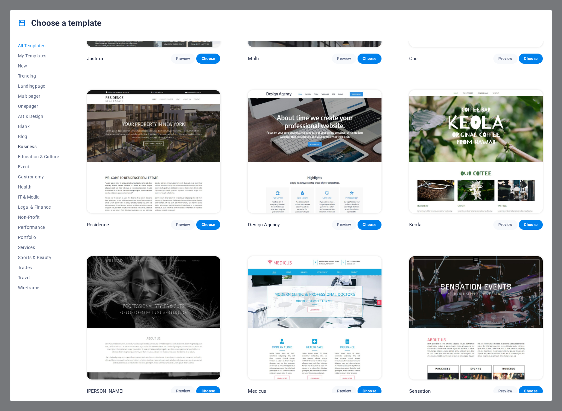  I want to click on p: Medicus, so click(257, 391).